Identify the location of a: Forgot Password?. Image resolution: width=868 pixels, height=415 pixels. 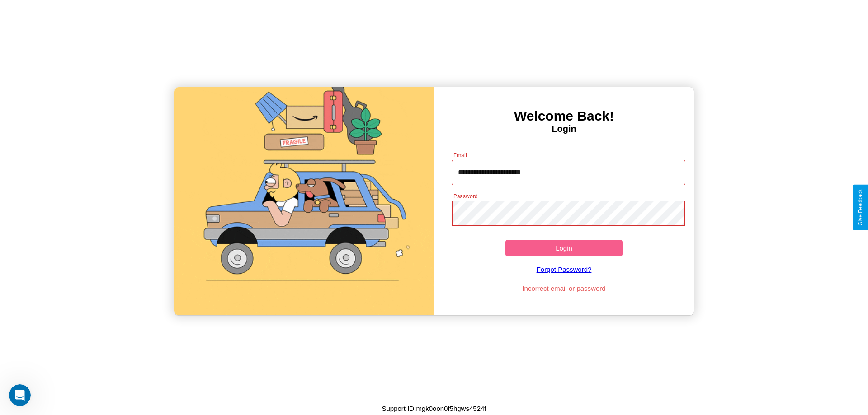
(565, 269).